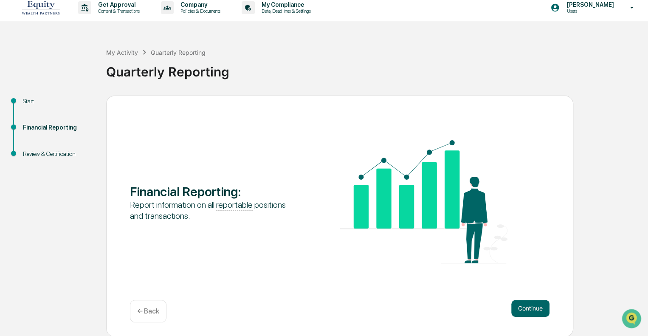 Image resolution: width=648 pixels, height=336 pixels. Describe the element at coordinates (81, 25) in the screenshot. I see `p: How can we help?` at that location.